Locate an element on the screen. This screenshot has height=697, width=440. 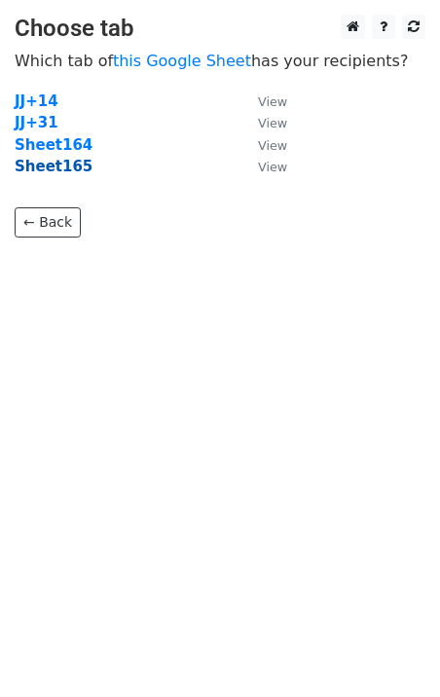
strong: JJ+31 is located at coordinates (36, 123).